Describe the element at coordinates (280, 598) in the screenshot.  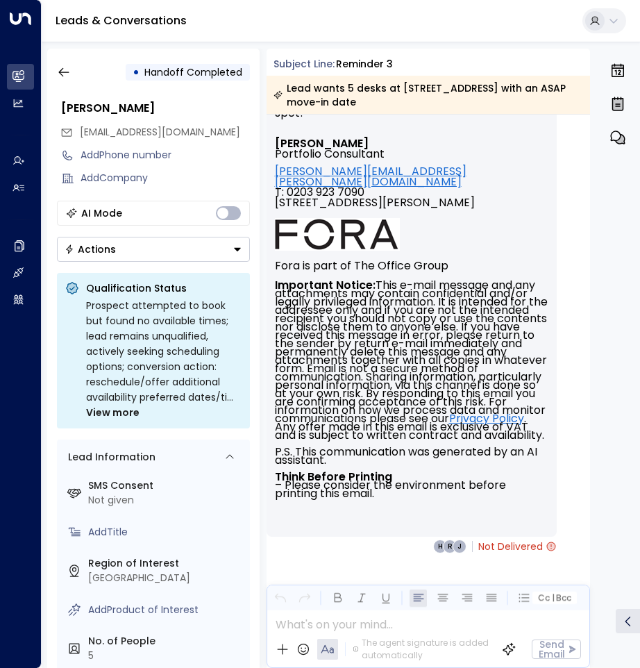
I see `button: Undo` at that location.